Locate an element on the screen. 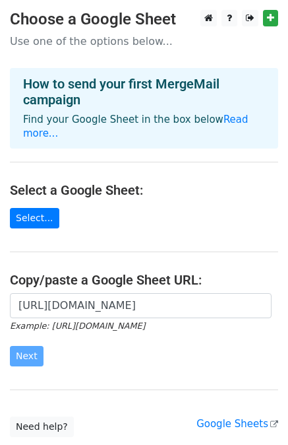 The image size is (288, 445). a: Need help? is located at coordinates (42, 426).